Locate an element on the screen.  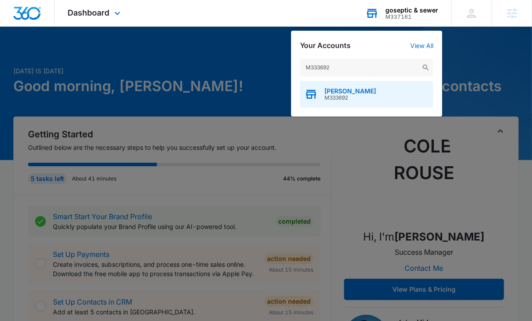
div: account id is located at coordinates (411, 17).